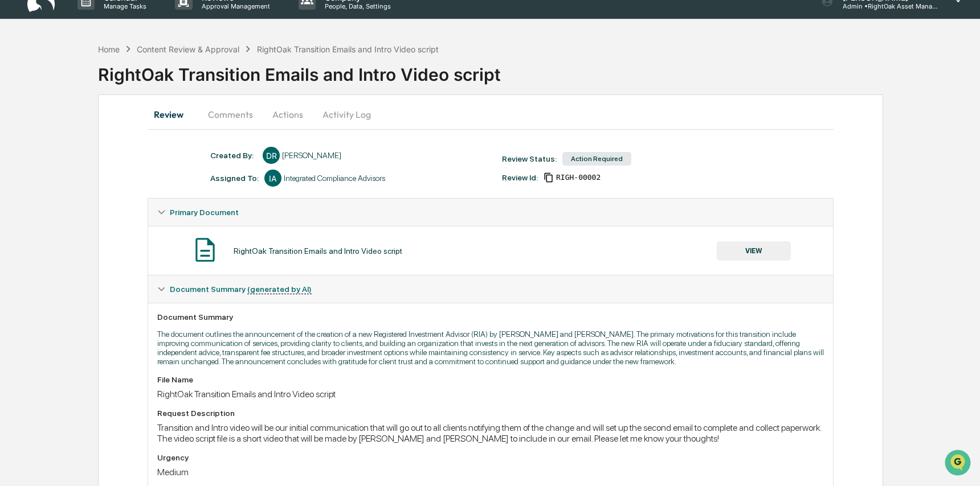 The height and width of the screenshot is (486, 980). What do you see at coordinates (113, 93) in the screenshot?
I see `div: Start new chat` at bounding box center [113, 93].